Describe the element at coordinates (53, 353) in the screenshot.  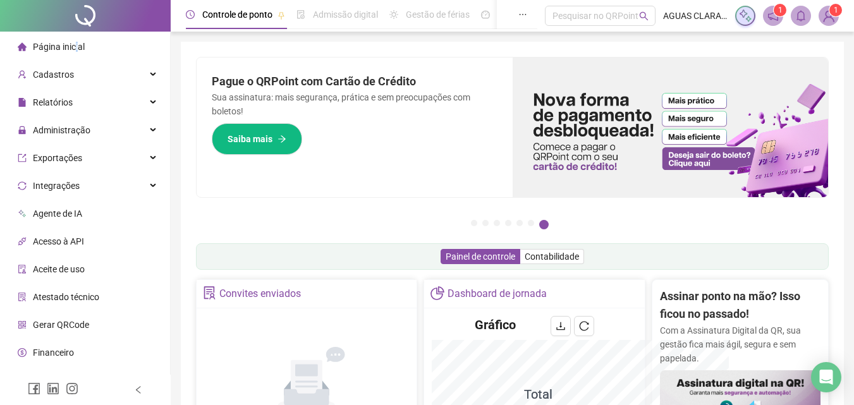
I see `span: Financeiro` at that location.